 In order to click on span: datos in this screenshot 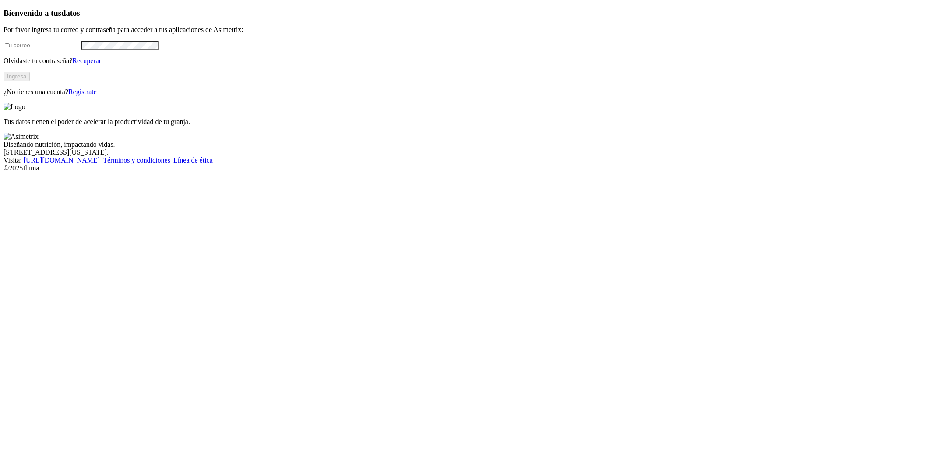, I will do `click(70, 13)`.